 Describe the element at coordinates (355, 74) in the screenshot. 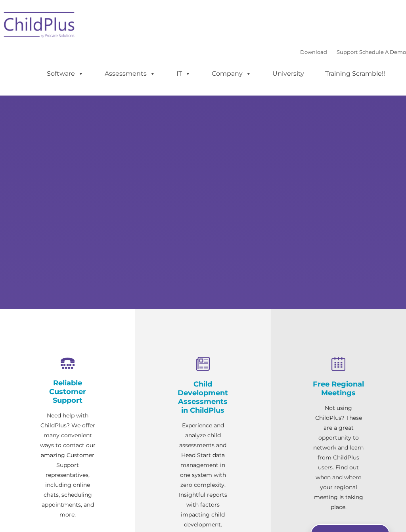

I see `a: Training Scramble!!` at that location.